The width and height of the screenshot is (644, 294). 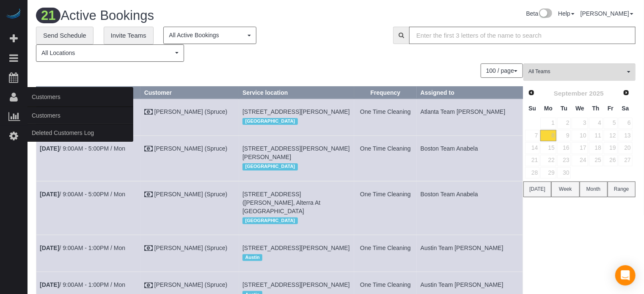 I want to click on button: All Active Bookings, so click(x=210, y=35).